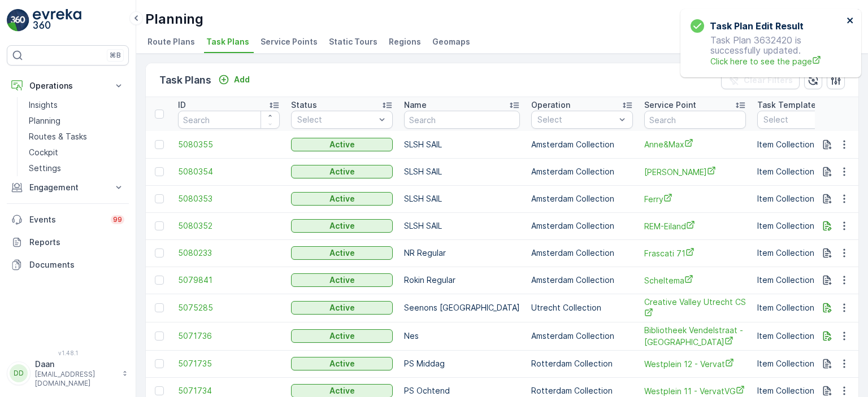 The image size is (868, 397). Describe the element at coordinates (768, 81) in the screenshot. I see `p: Clear Filters` at that location.